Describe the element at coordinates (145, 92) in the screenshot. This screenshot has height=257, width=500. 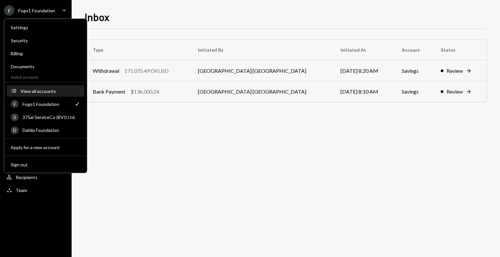
I see `div: $136,000.24` at that location.